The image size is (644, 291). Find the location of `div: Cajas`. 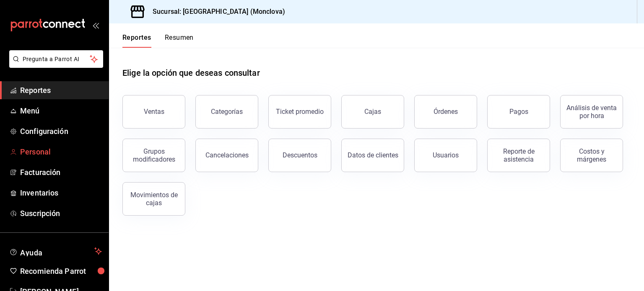

div: Cajas is located at coordinates (373, 111).